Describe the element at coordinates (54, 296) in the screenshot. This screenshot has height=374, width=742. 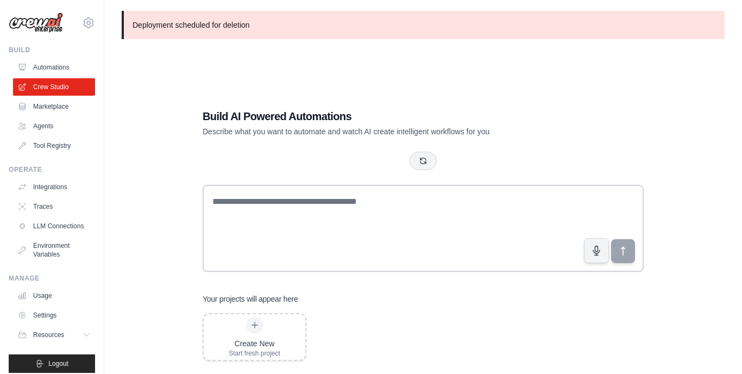
I see `a: Usage` at that location.